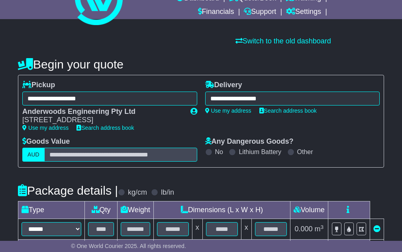 This screenshot has width=402, height=252. What do you see at coordinates (39, 85) in the screenshot?
I see `label: Pickup` at bounding box center [39, 85].